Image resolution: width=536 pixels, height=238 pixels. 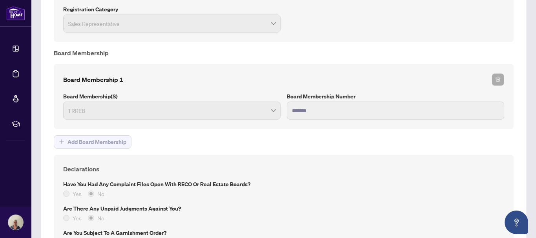 What do you see at coordinates (172, 111) in the screenshot?
I see `span: TRREB` at bounding box center [172, 111].